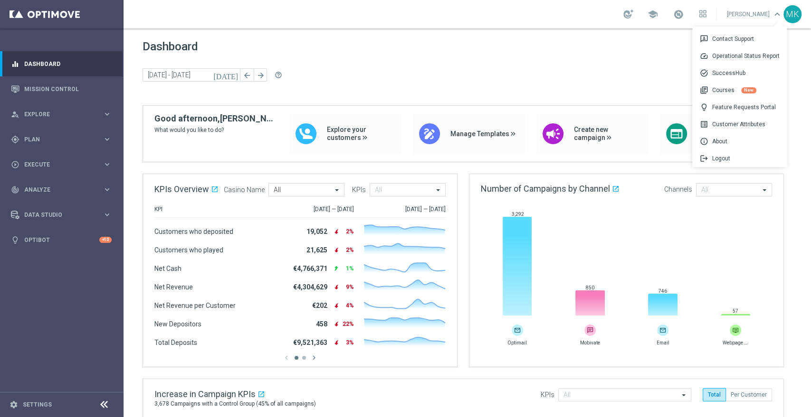  Describe the element at coordinates (706, 107) in the screenshot. I see `span: lightbulb` at that location.